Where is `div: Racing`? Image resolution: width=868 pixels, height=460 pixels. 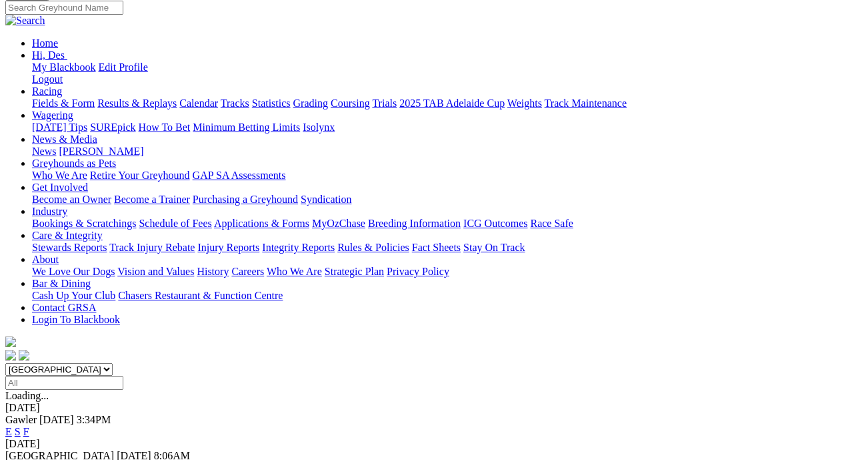
div: Racing is located at coordinates (448, 103).